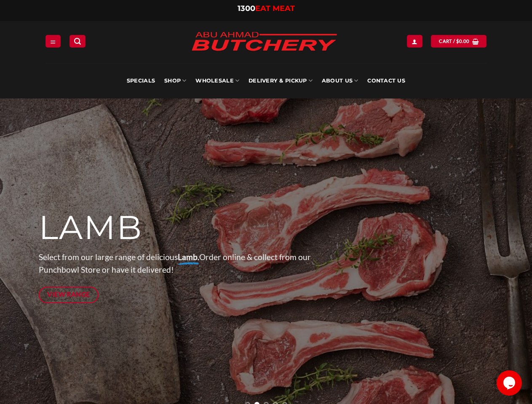 This screenshot has width=532, height=404. What do you see at coordinates (275, 8) in the screenshot?
I see `span: EAT MEAT` at bounding box center [275, 8].